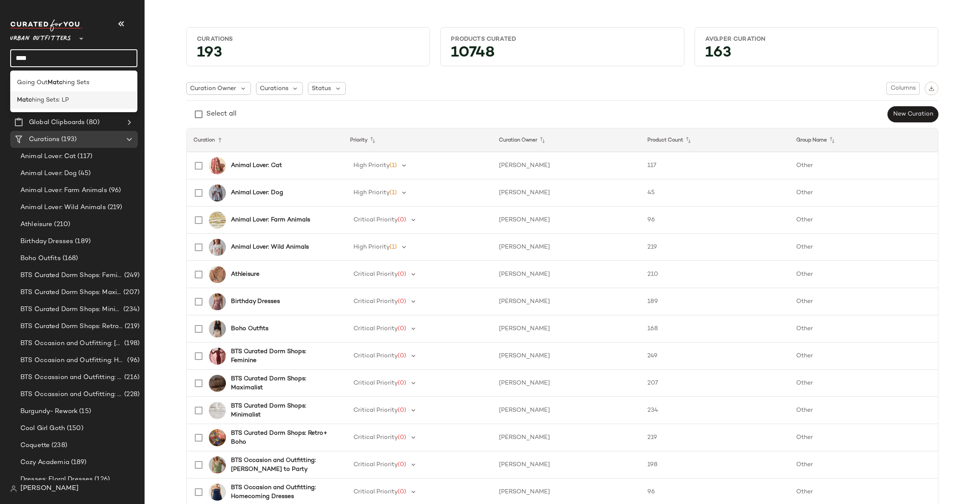  What do you see at coordinates (282, 357) in the screenshot?
I see `b: BTS Curated Dorm Shops: Feminine` at bounding box center [282, 357].